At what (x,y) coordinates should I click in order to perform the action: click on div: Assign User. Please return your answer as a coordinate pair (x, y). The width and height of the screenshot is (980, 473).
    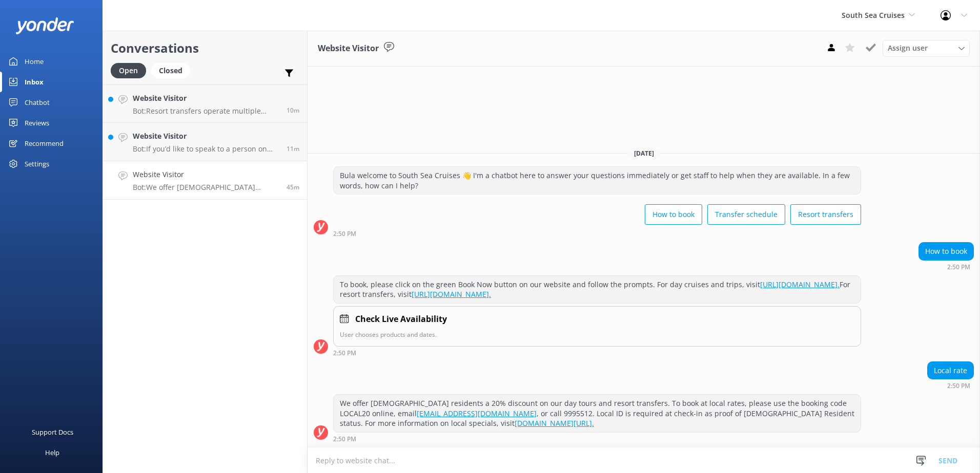
    Looking at the image, I should click on (926, 48).